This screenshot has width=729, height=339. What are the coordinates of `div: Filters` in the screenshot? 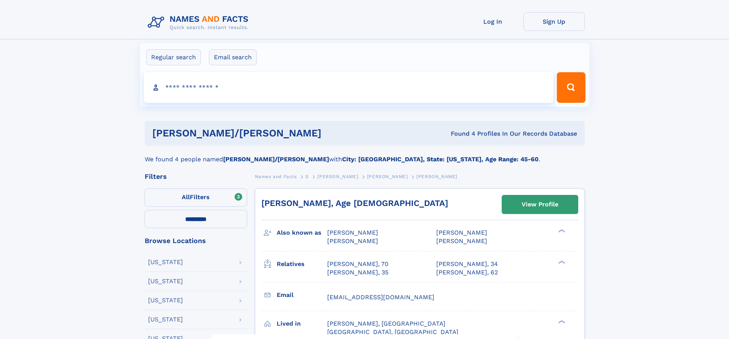 It's located at (196, 177).